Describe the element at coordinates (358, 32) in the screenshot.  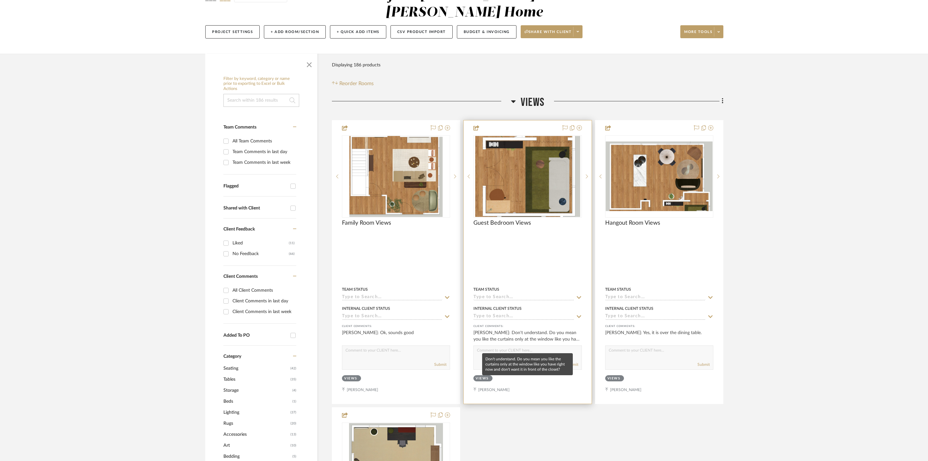
I see `button: + Quick Add Items` at that location.